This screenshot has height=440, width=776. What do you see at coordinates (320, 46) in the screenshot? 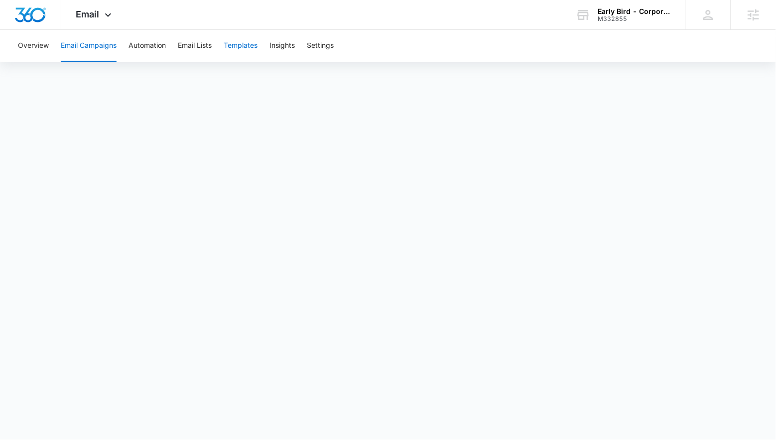
I see `button: Settings` at bounding box center [320, 46].